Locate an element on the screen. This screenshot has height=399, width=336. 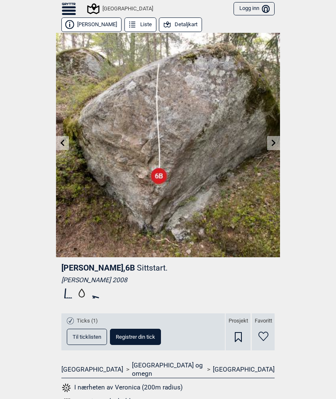
button: I nærheten av Veronica (200m radius) is located at coordinates (122, 387).